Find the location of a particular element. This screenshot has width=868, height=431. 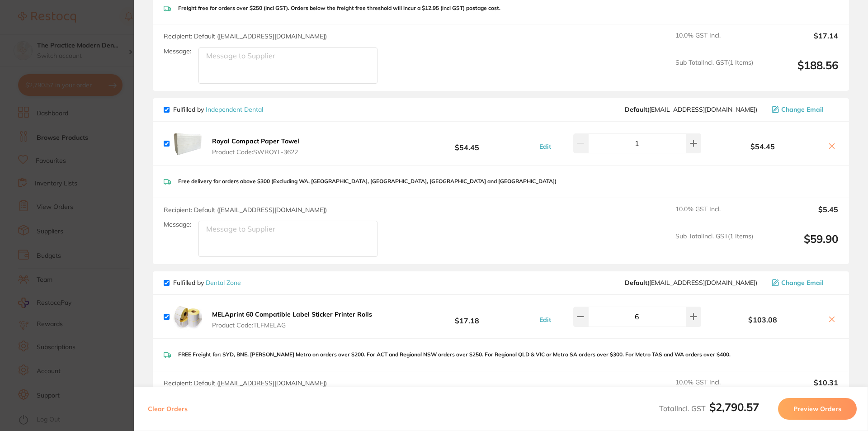

b: Royal Compact Paper Towel is located at coordinates (256, 141).